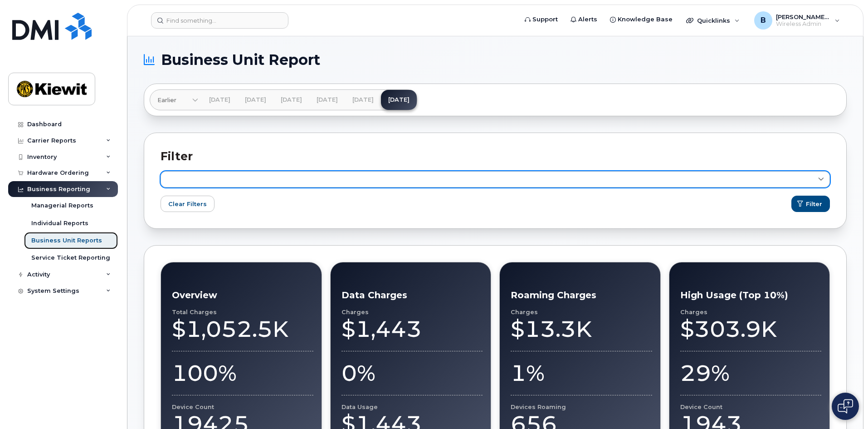 Image resolution: width=868 pixels, height=429 pixels. Describe the element at coordinates (582, 295) in the screenshot. I see `h3: Roaming Charges` at that location.